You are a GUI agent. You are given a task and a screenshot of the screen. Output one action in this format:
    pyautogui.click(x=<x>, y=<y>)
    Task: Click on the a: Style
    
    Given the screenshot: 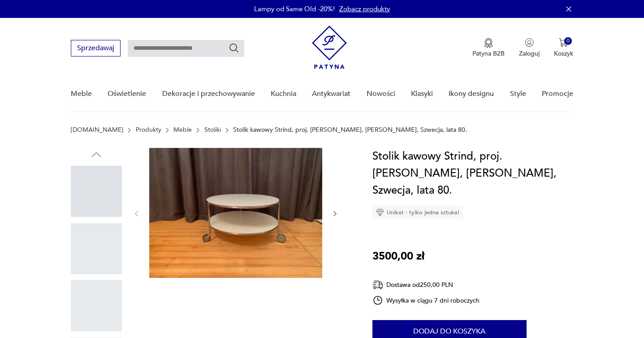 What is the action you would take?
    pyautogui.click(x=518, y=94)
    